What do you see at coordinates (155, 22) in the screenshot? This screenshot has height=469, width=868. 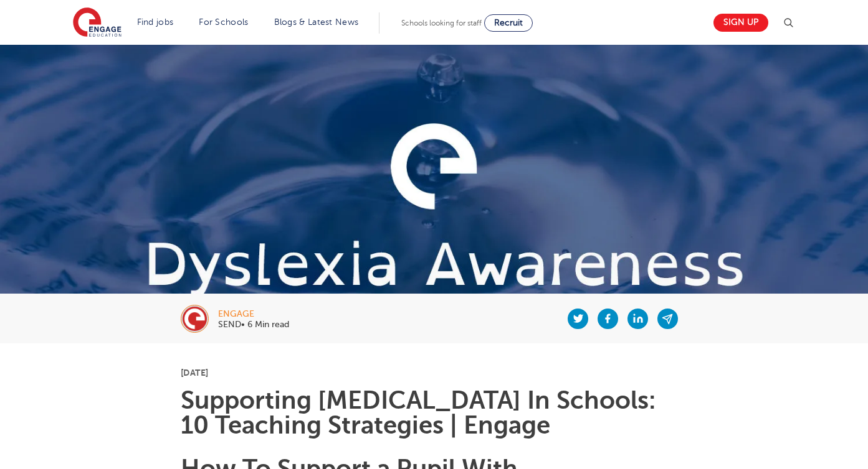 I see `a: Find jobs` at bounding box center [155, 22].